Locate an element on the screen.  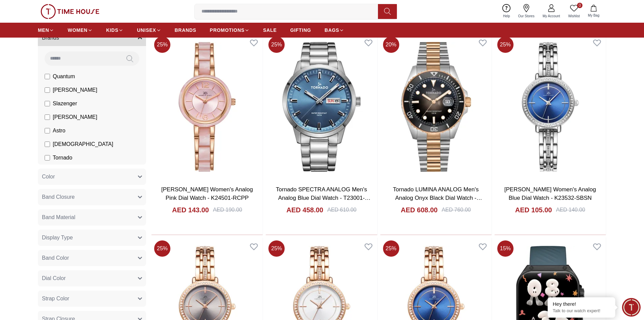
a: Help is located at coordinates (506, 11).